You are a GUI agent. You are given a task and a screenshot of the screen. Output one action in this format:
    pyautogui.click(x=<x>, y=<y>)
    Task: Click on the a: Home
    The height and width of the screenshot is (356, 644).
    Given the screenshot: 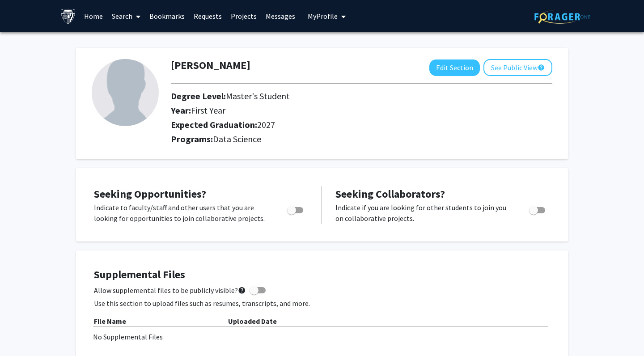 What is the action you would take?
    pyautogui.click(x=93, y=16)
    